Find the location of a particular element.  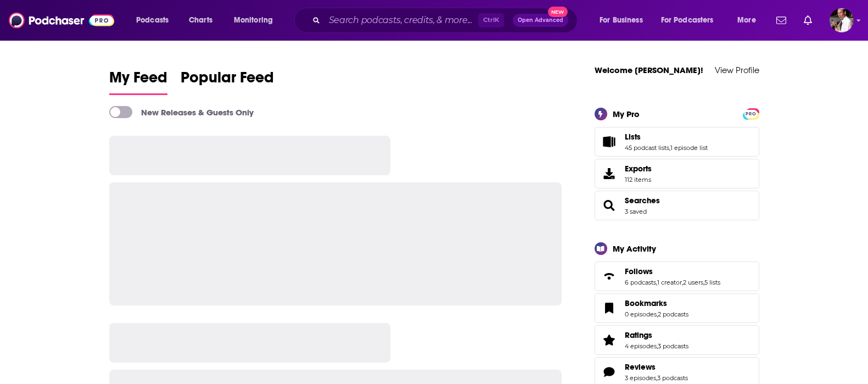

span: Reviews is located at coordinates (640, 368).